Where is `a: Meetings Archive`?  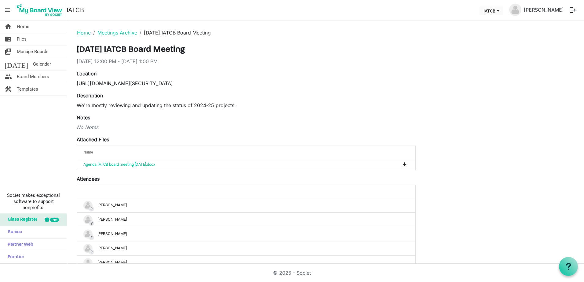
a: Meetings Archive is located at coordinates (117, 33).